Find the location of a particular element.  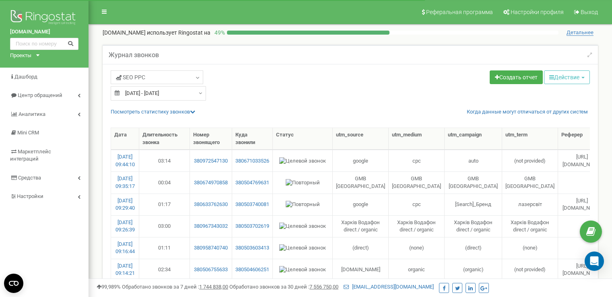

h5: Журнал звонков is located at coordinates (134, 55).